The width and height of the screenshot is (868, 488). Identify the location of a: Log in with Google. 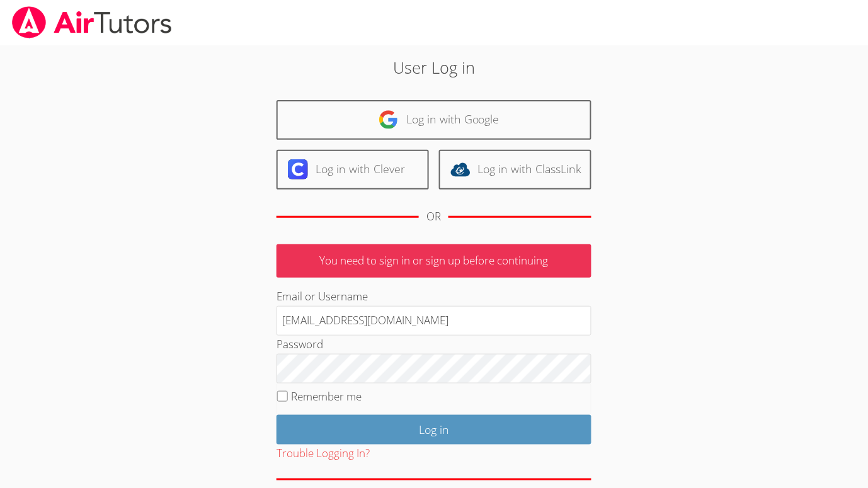
(434, 120).